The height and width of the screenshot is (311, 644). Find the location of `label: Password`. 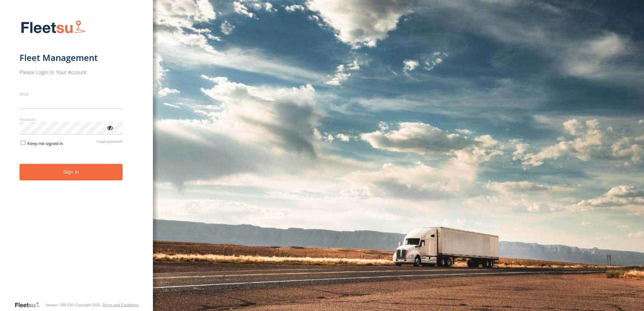

label: Password is located at coordinates (71, 119).